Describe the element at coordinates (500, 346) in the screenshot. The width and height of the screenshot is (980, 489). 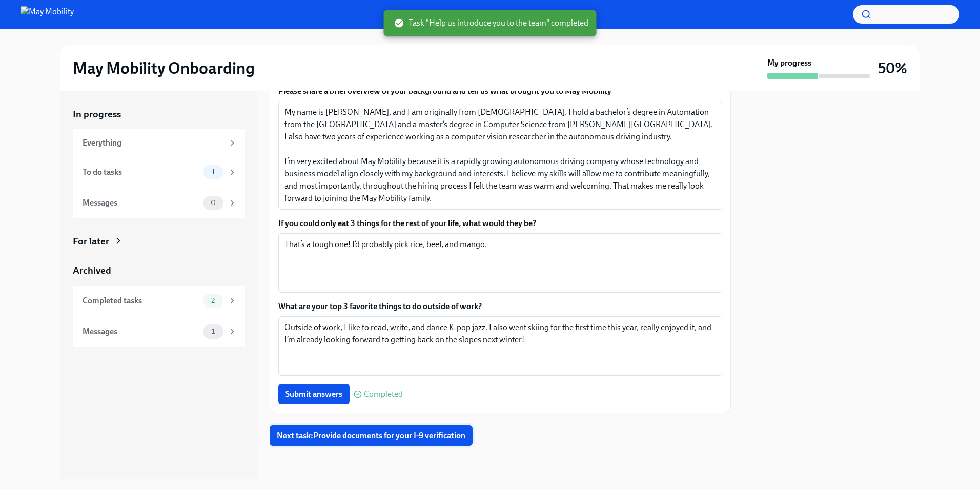
I see `textarea: Outside of work, I like to read, write, and dance K-pop jazz. I also went skiing for the first ti...` at that location.